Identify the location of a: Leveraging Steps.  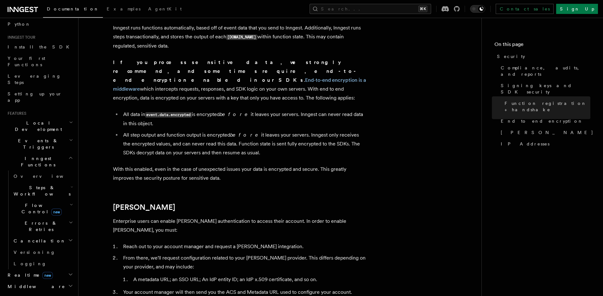
(40, 79).